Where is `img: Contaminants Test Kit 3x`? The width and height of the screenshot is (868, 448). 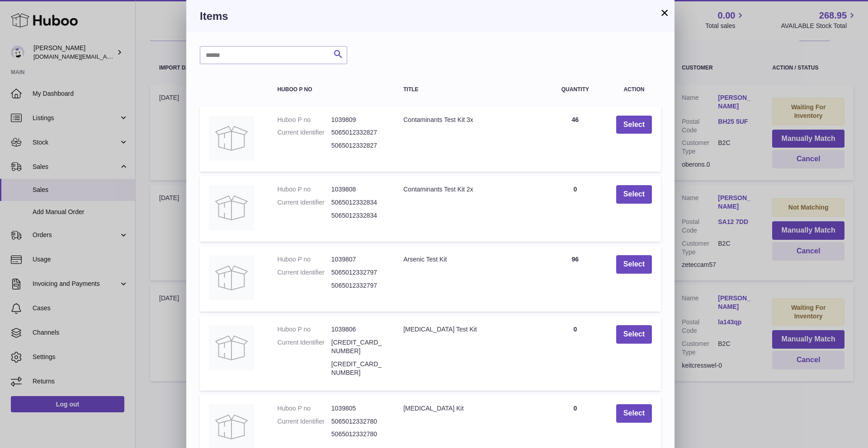 img: Contaminants Test Kit 3x is located at coordinates (232, 138).